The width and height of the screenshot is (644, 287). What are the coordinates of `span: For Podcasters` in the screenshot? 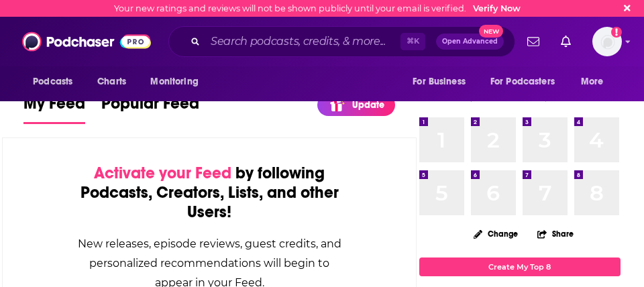 It's located at (522, 82).